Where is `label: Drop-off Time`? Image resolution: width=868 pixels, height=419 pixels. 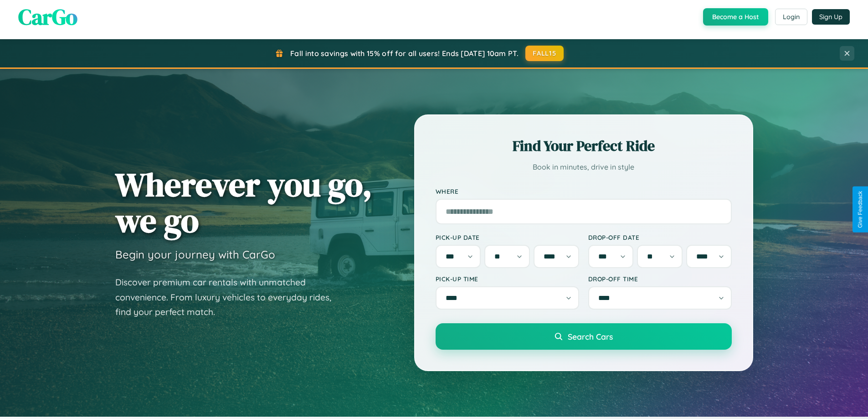
label: Drop-off Time is located at coordinates (660, 278).